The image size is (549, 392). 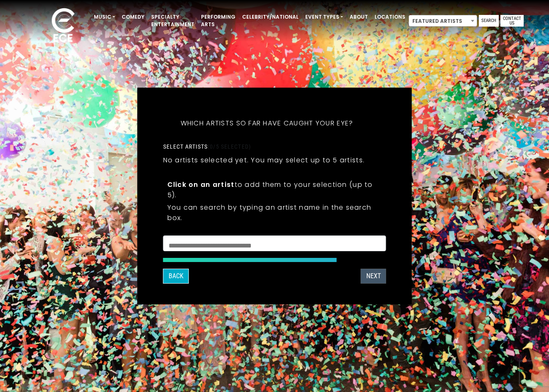 What do you see at coordinates (264, 160) in the screenshot?
I see `p: No artists selected yet. You may select up to 5 artists.` at bounding box center [264, 160].